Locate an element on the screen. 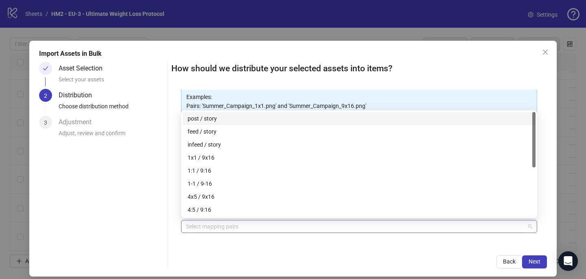 The image size is (586, 279). span: check is located at coordinates (46, 68).